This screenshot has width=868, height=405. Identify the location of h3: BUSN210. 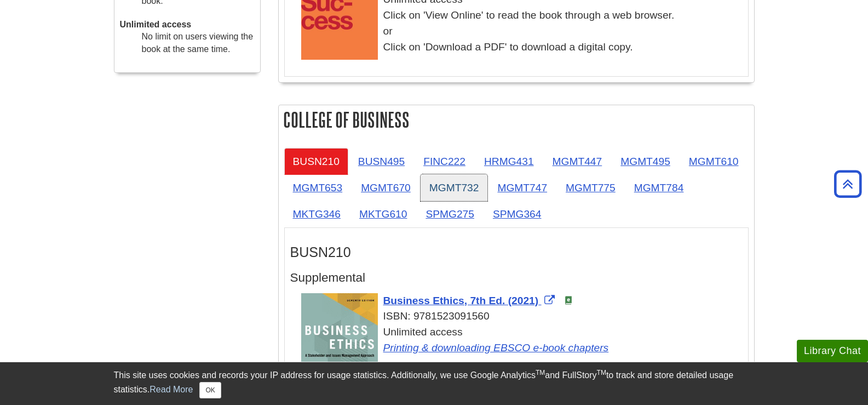
(516, 252).